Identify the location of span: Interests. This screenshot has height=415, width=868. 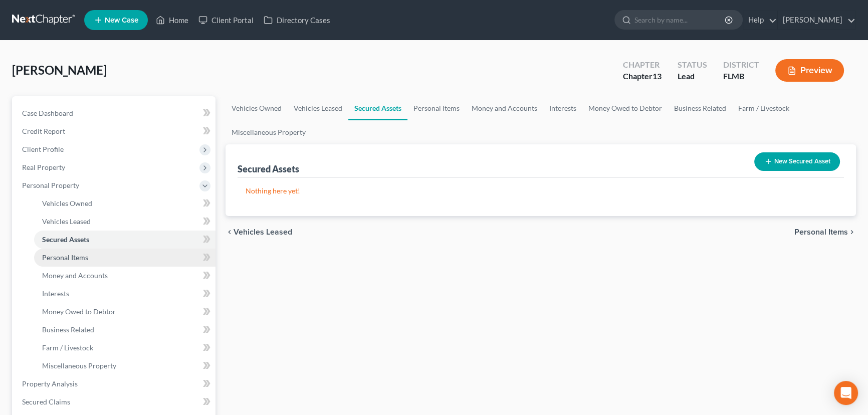
(56, 293).